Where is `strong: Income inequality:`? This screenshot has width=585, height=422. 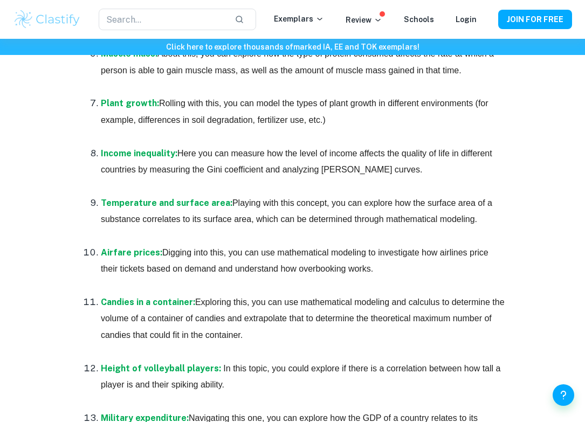 strong: Income inequality: is located at coordinates (139, 153).